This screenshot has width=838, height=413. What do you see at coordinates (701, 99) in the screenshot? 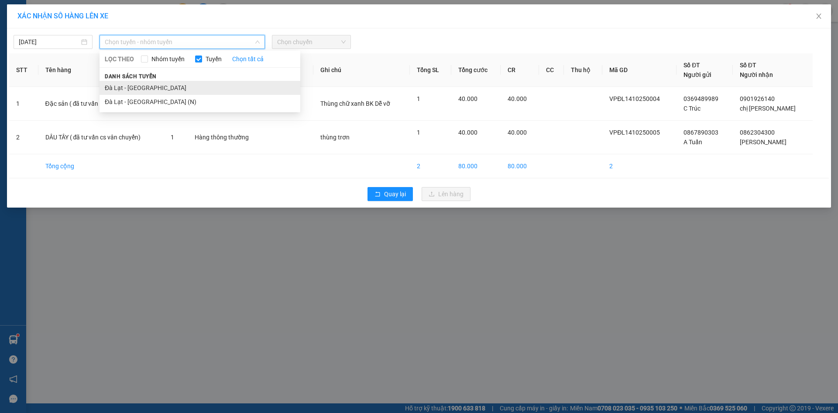
I see `span: 0369489989` at bounding box center [701, 99].